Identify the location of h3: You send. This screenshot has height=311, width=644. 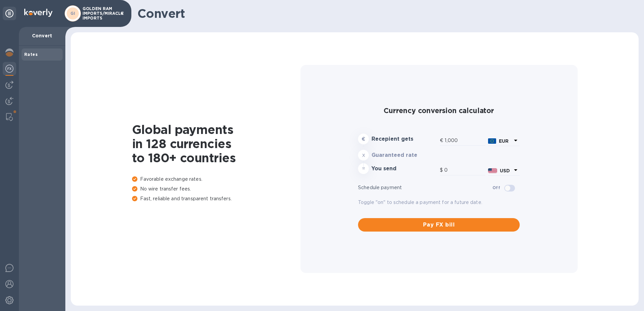
(404, 169).